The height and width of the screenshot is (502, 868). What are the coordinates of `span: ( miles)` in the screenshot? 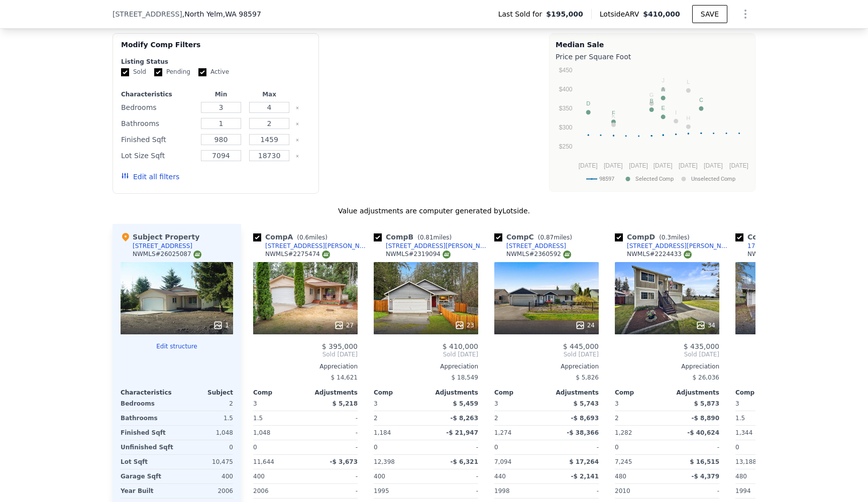 It's located at (555, 237).